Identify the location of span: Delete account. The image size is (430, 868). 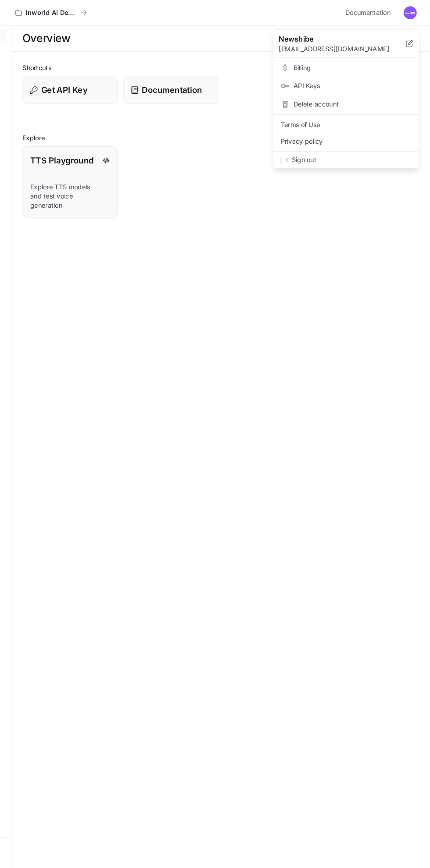
(356, 100).